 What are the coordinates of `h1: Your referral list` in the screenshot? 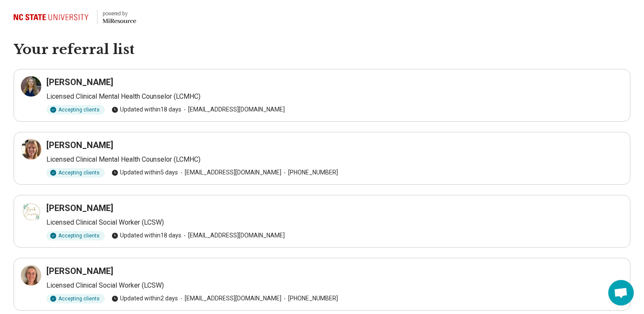 It's located at (322, 50).